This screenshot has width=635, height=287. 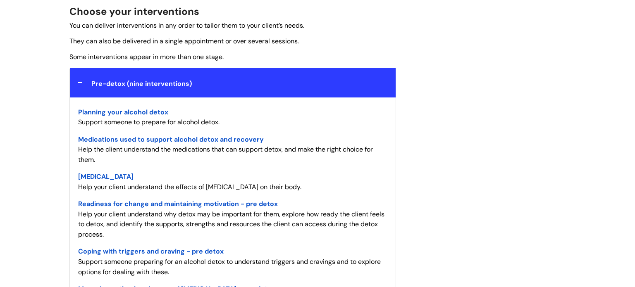 What do you see at coordinates (151, 251) in the screenshot?
I see `a: Coping with triggers and craving - pre detox` at bounding box center [151, 251].